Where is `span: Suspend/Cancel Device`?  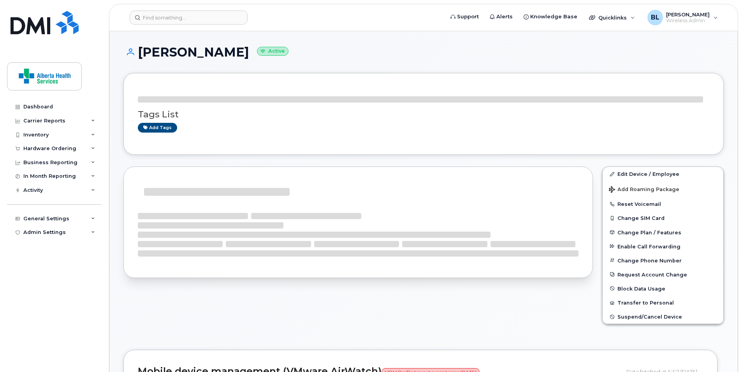 span: Suspend/Cancel Device is located at coordinates (650, 316).